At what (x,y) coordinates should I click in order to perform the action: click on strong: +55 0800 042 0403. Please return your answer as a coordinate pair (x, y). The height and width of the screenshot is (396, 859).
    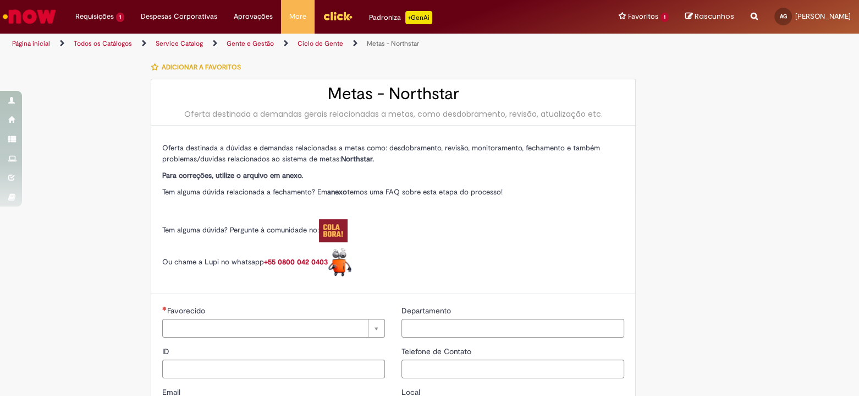
    Looking at the image, I should click on (308, 261).